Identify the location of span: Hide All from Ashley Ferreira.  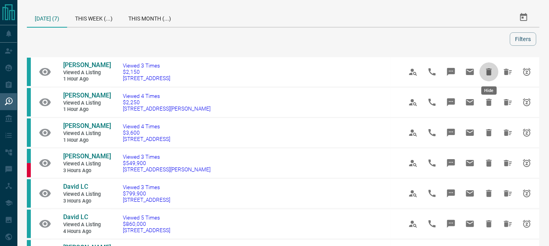
(508, 133).